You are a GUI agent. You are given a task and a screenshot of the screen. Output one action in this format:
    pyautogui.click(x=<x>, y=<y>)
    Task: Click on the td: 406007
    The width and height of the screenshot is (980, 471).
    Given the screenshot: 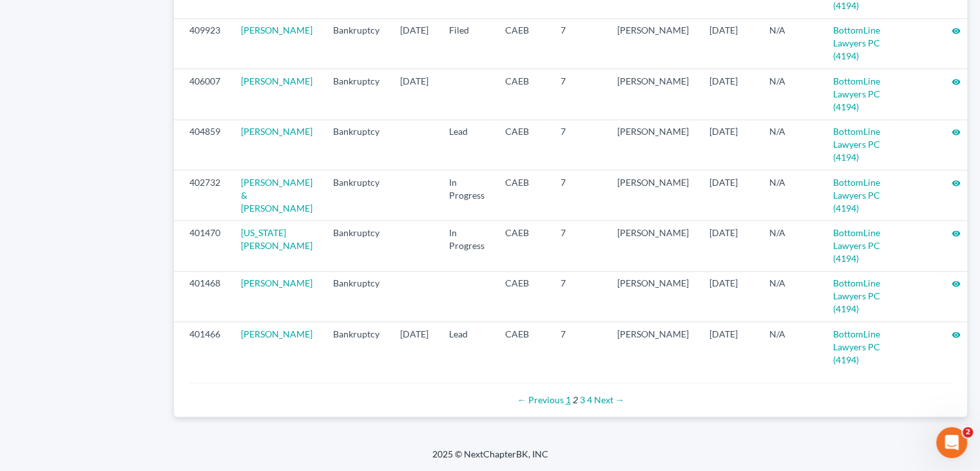 What is the action you would take?
    pyautogui.click(x=202, y=94)
    